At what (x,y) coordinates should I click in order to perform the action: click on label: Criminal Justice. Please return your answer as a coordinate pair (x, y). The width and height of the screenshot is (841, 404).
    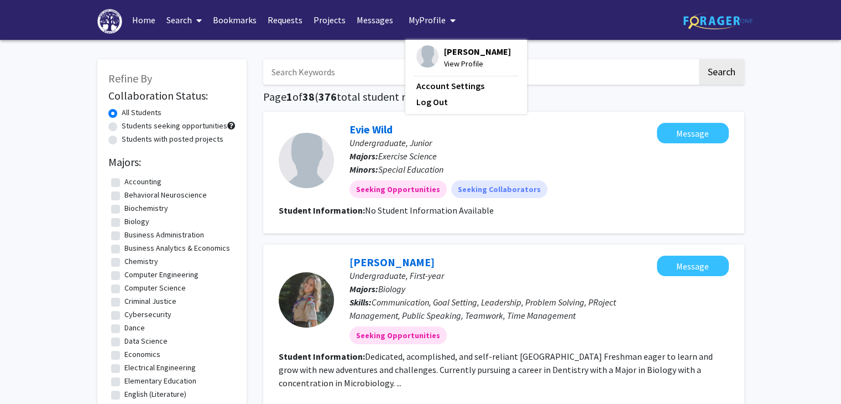
    Looking at the image, I should click on (150, 301).